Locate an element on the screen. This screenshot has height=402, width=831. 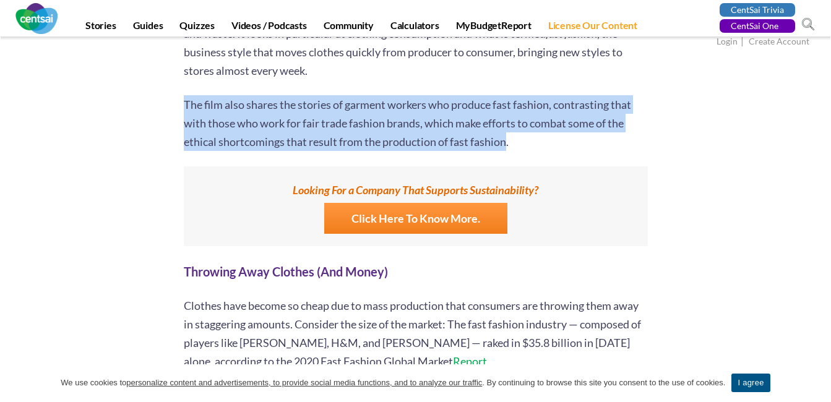
span: Clothes have become so cheap due to mass production that consumers are throwing them away in stag... is located at coordinates (412, 334).